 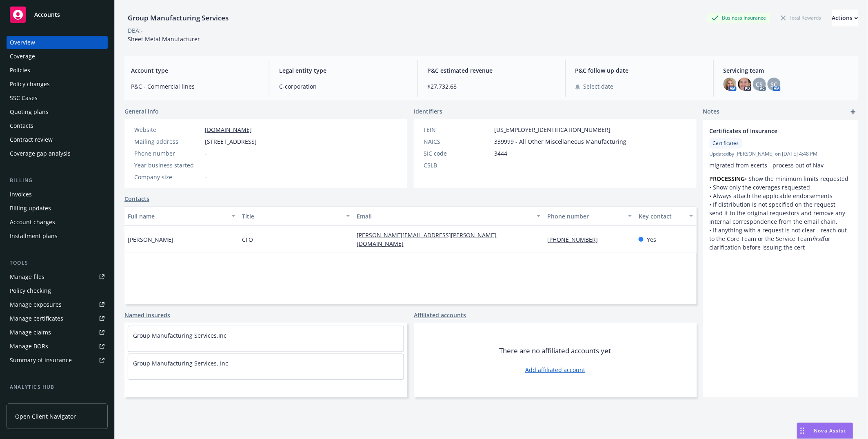 I want to click on a: Group Manufacturing Services,Inc, so click(x=179, y=335).